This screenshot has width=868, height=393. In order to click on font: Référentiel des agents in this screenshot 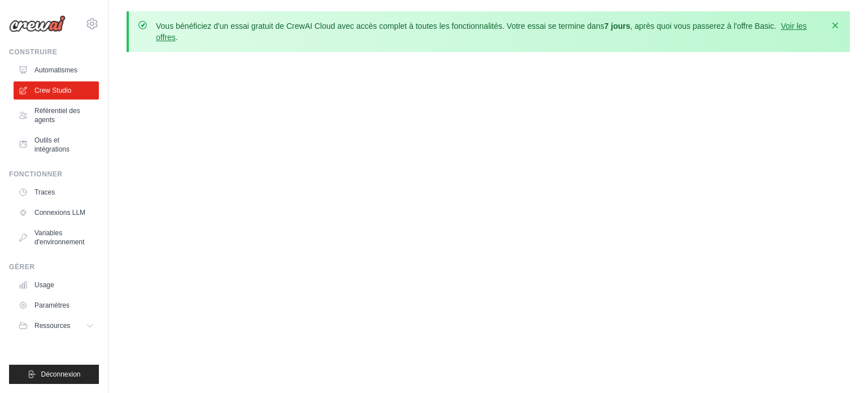, I will do `click(57, 115)`.